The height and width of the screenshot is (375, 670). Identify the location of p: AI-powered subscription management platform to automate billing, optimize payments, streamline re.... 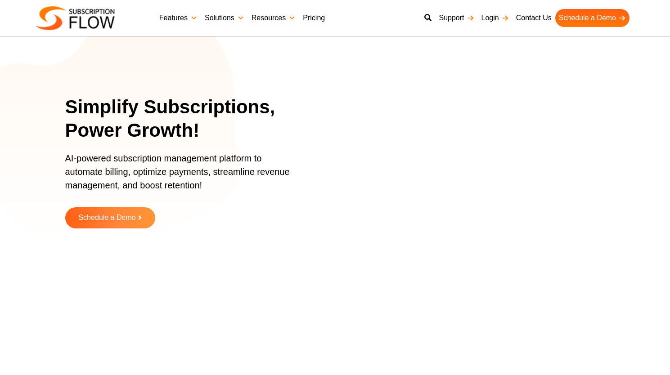
(182, 176).